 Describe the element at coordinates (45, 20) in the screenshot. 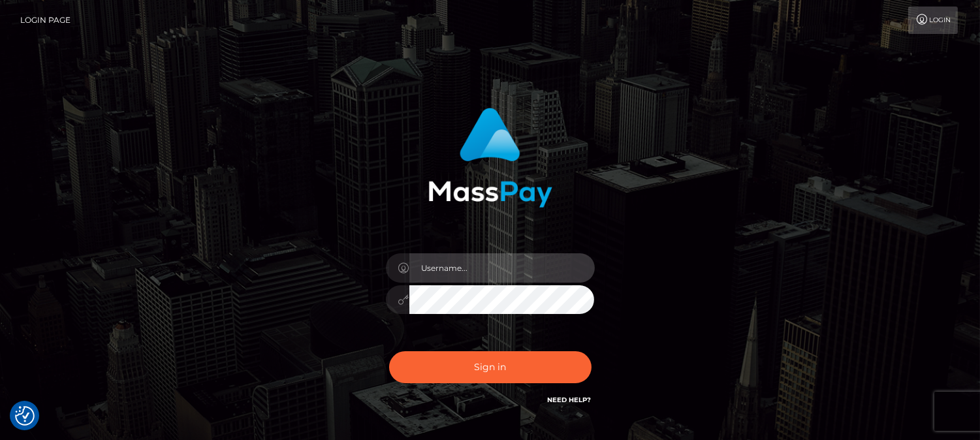

I see `a: Login Page` at that location.